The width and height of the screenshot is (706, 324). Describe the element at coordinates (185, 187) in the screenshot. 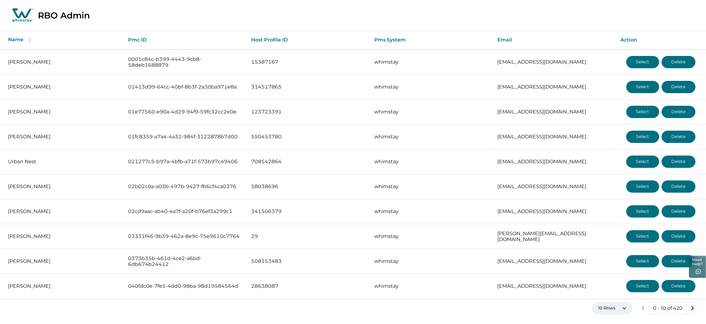

I see `p: 02b02c0a-a03b-497b-9427-fb6cf4ca0376` at that location.